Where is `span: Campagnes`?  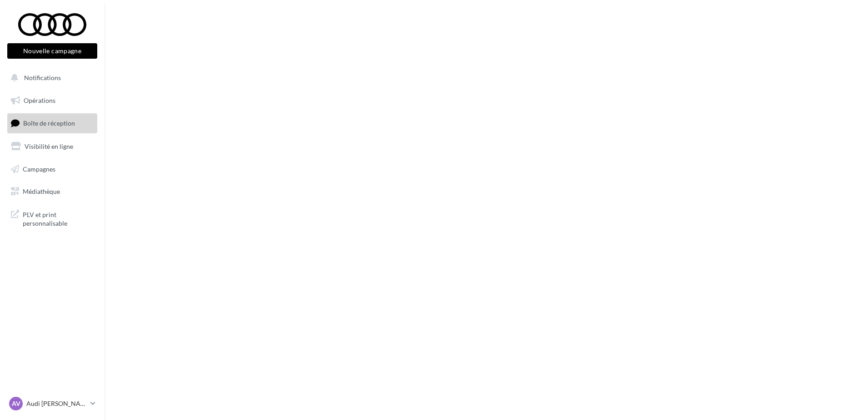 span: Campagnes is located at coordinates (39, 168).